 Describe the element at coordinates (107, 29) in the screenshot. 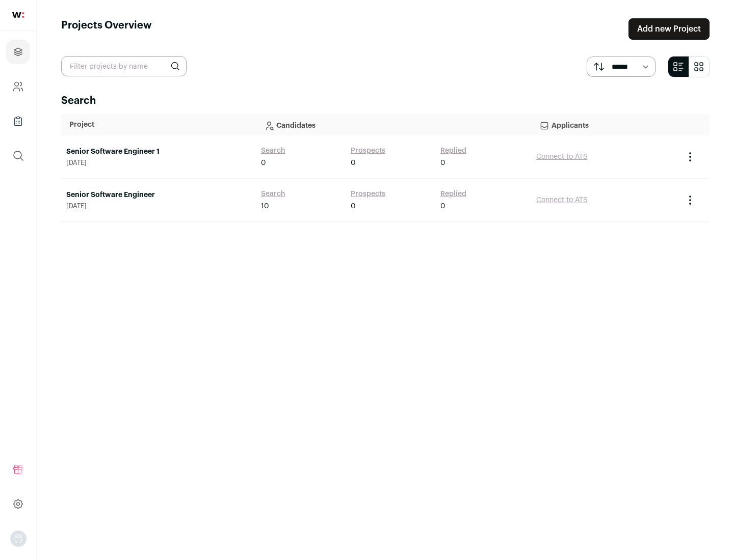

I see `h1: Projects Overview` at that location.